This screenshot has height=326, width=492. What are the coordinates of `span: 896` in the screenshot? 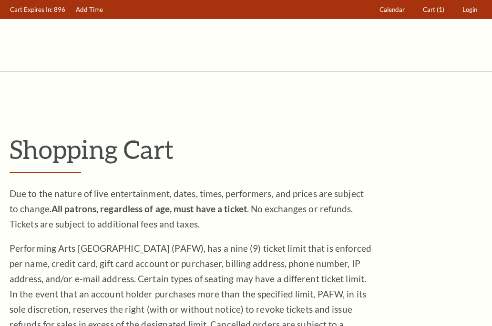 It's located at (60, 10).